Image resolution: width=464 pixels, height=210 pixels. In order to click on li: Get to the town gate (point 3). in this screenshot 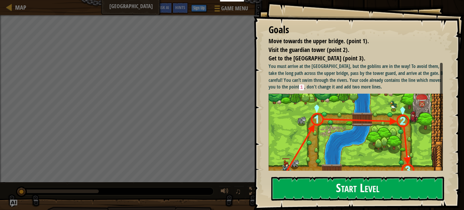, I will do `click(351, 58)`.